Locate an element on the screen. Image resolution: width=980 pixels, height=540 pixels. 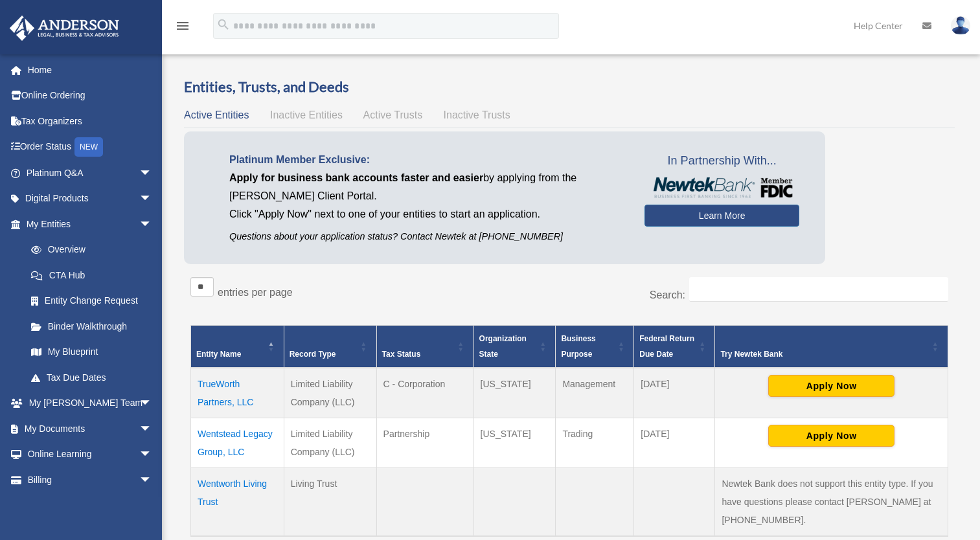
img: User Pic is located at coordinates (961, 25).